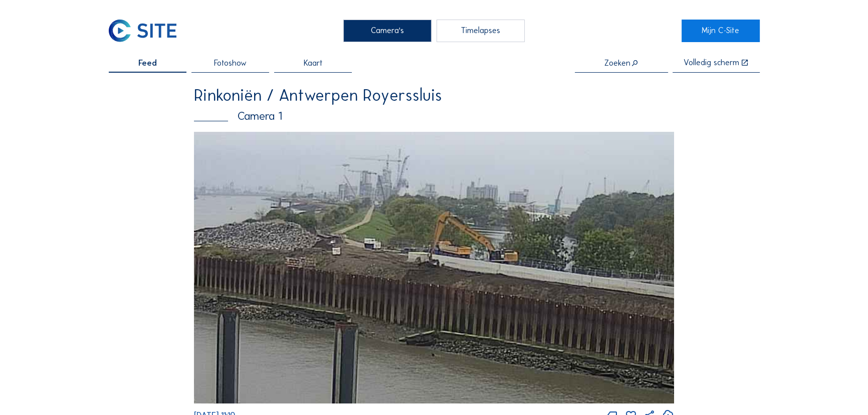  I want to click on a: Mijn C-Site, so click(721, 31).